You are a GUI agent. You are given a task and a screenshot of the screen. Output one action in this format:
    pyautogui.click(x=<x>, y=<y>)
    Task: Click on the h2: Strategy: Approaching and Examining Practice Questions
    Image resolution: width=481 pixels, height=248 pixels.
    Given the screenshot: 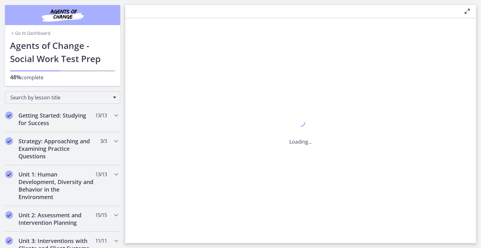 What is the action you would take?
    pyautogui.click(x=57, y=149)
    